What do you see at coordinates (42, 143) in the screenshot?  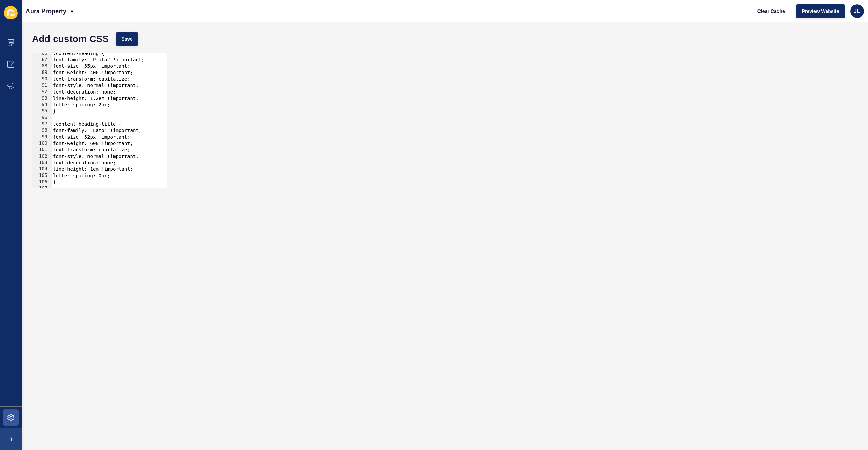 I see `div: 100` at bounding box center [42, 143].